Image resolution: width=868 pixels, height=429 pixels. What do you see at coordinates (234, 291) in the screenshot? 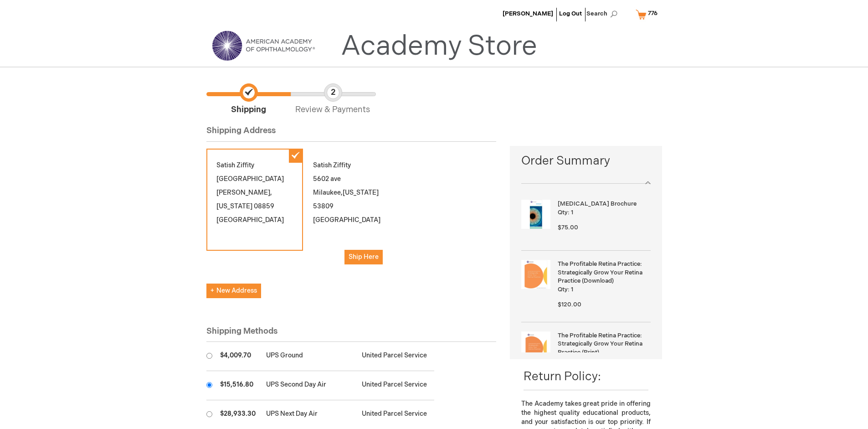
I see `button: New Address` at bounding box center [234, 291].